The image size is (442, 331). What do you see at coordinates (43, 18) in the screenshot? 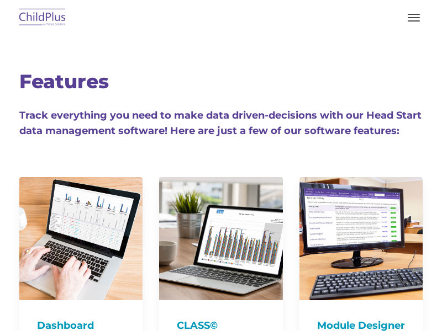
I see `img: ChildPlus by Procare Solutions` at bounding box center [43, 18].